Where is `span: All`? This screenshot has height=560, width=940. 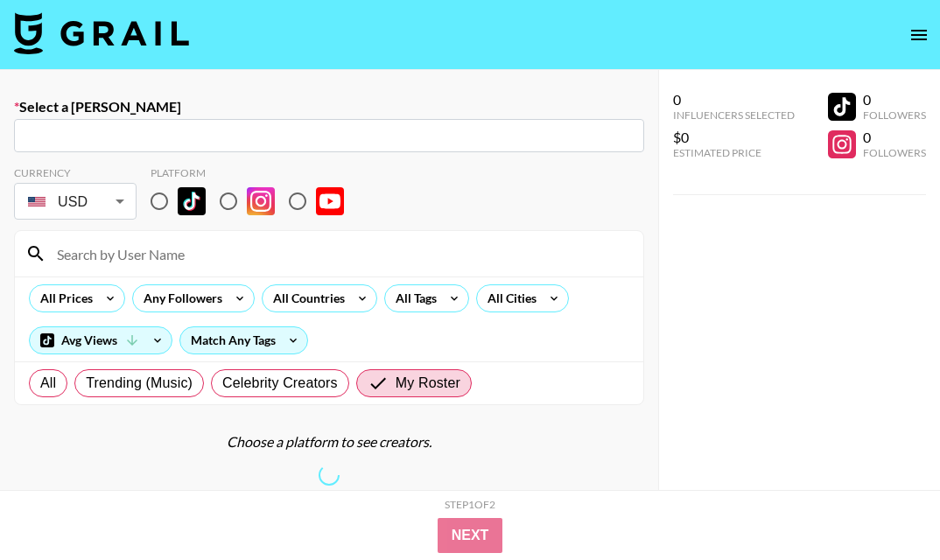 span: All is located at coordinates (48, 383).